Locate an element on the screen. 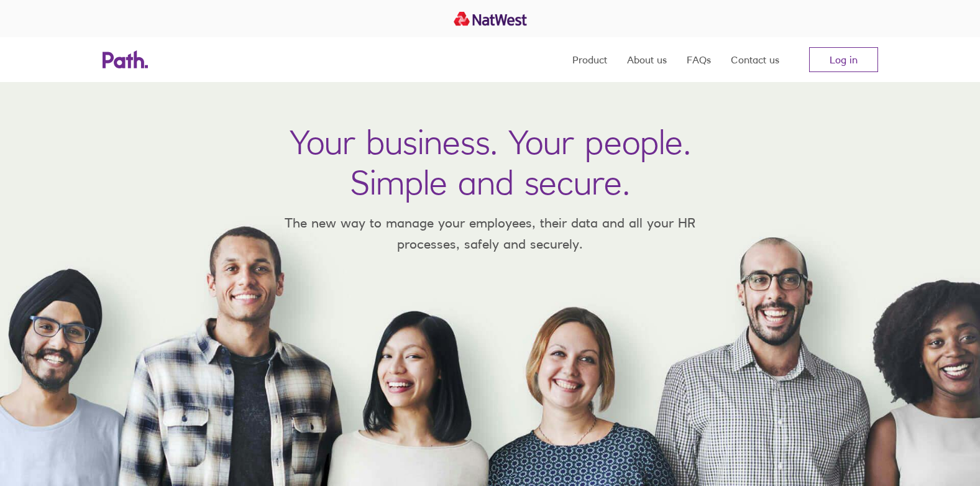 Image resolution: width=980 pixels, height=486 pixels. a: About us is located at coordinates (647, 59).